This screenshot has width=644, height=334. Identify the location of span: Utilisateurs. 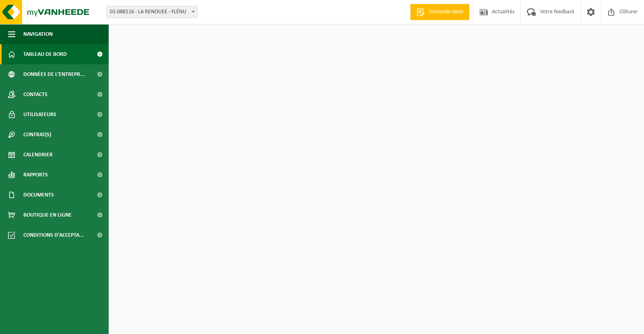
(40, 115).